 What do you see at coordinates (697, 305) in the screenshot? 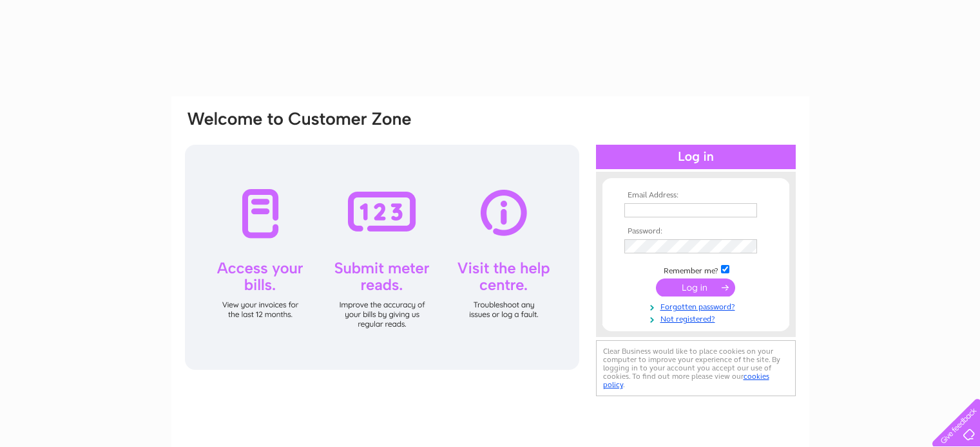
I see `a: Forgotten password?` at bounding box center [697, 305].